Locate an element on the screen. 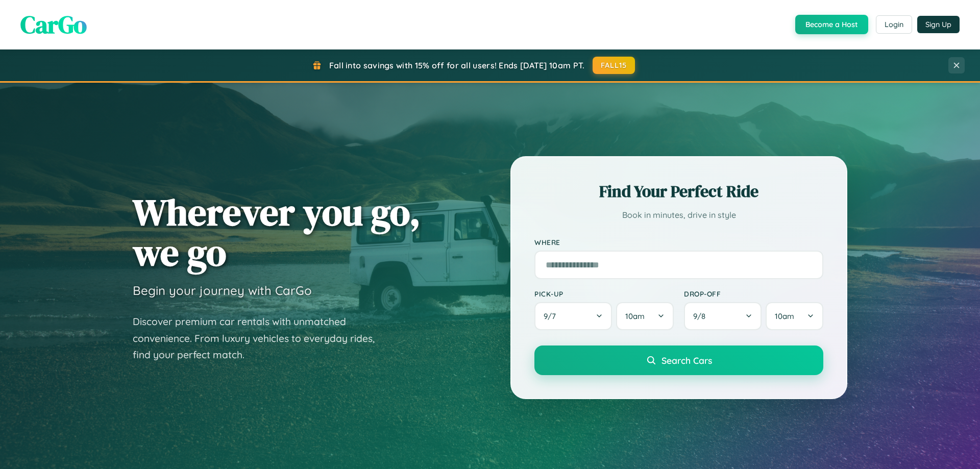 This screenshot has width=980, height=469. button: 9/7 is located at coordinates (573, 316).